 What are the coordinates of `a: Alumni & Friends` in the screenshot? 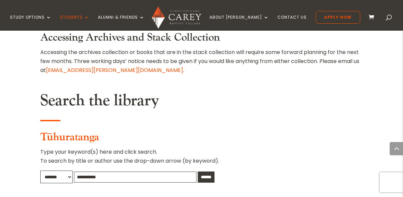 It's located at (121, 23).